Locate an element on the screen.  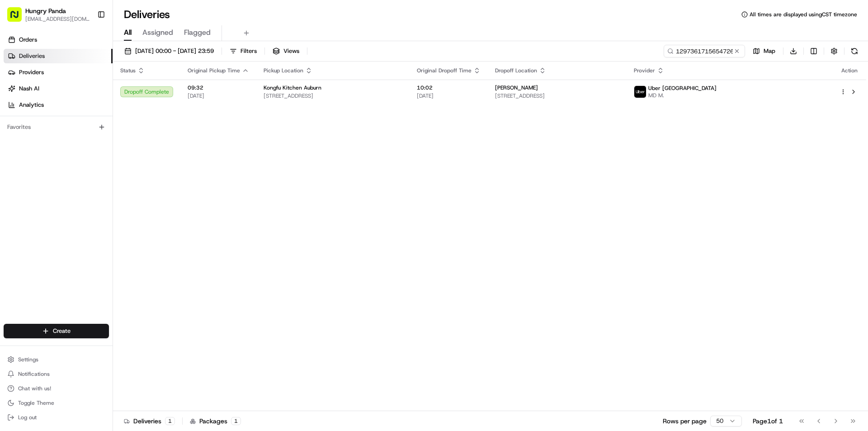
button: Filters is located at coordinates (243, 51).